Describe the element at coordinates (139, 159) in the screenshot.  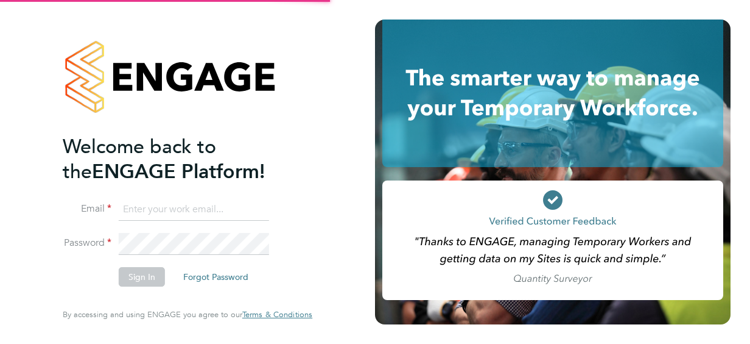
I see `span: Welcome back to the` at that location.